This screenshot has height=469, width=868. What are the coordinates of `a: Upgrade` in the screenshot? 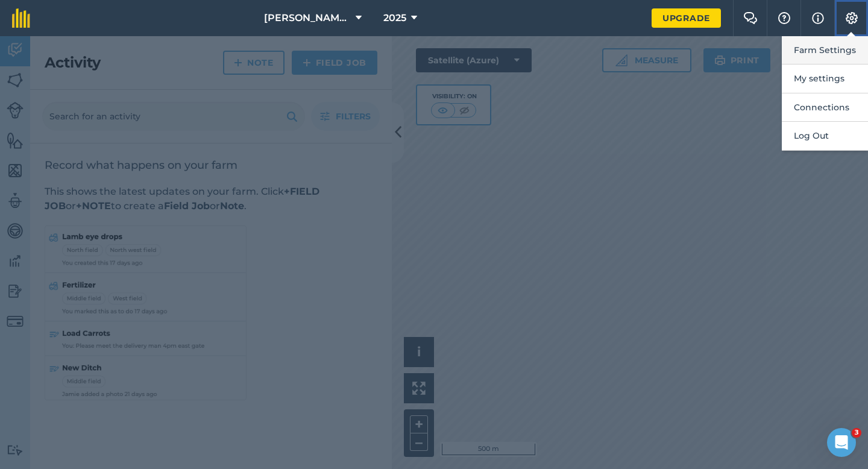 It's located at (686, 18).